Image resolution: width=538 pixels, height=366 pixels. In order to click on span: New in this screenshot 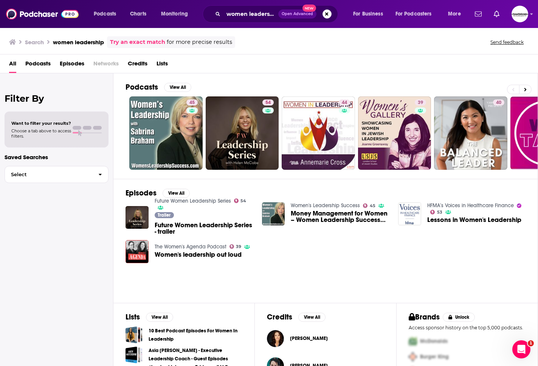, I will do `click(309, 8)`.